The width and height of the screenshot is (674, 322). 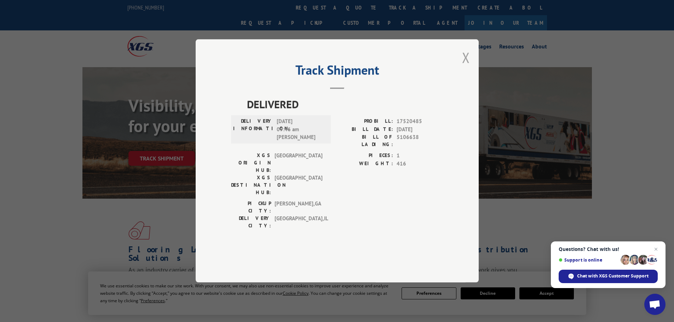 What do you see at coordinates (345, 104) in the screenshot?
I see `span: DELIVERED` at bounding box center [345, 104].